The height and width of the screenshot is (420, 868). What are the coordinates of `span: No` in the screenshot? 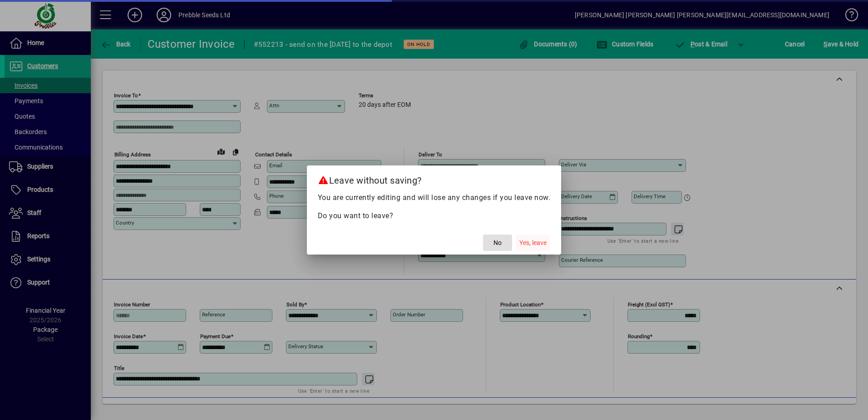 It's located at (498, 243).